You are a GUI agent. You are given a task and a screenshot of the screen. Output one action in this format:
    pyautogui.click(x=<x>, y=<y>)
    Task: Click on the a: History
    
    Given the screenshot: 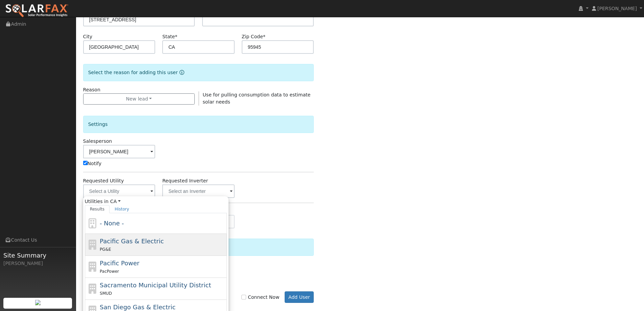 What is the action you would take?
    pyautogui.click(x=122, y=209)
    